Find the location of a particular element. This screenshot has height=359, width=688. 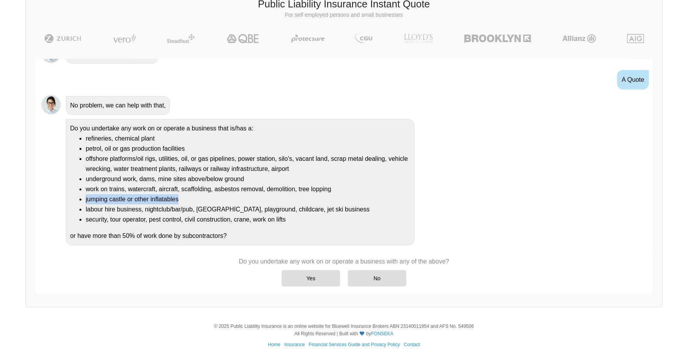

p: For self employed persons and small businesses is located at coordinates (344, 15).